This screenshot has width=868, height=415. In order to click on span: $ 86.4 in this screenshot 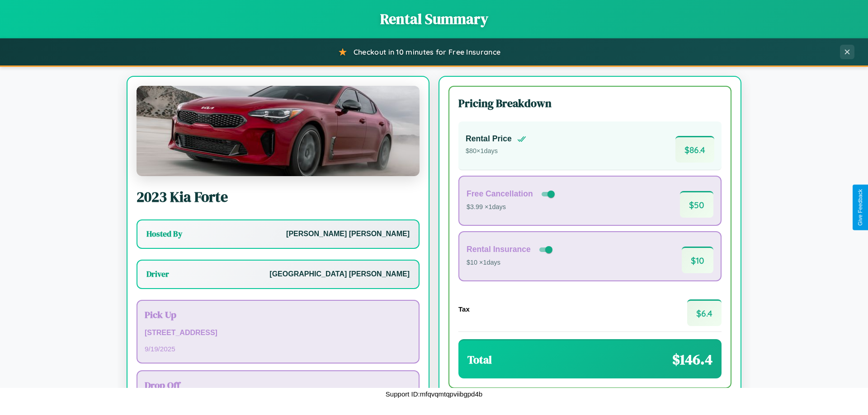, I will do `click(695, 149)`.